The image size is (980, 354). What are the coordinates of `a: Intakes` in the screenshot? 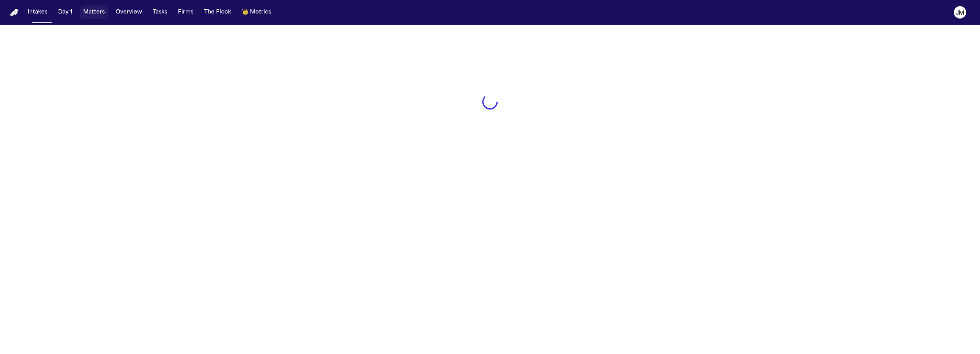 It's located at (37, 13).